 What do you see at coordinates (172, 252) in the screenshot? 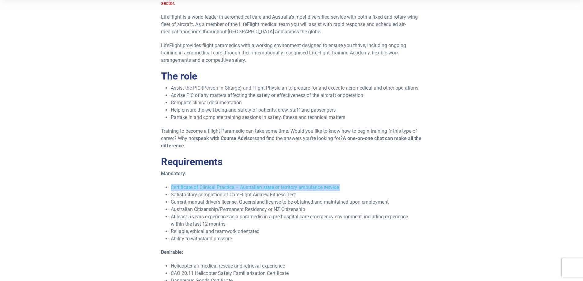
I see `strong: Desirable:` at bounding box center [172, 252].